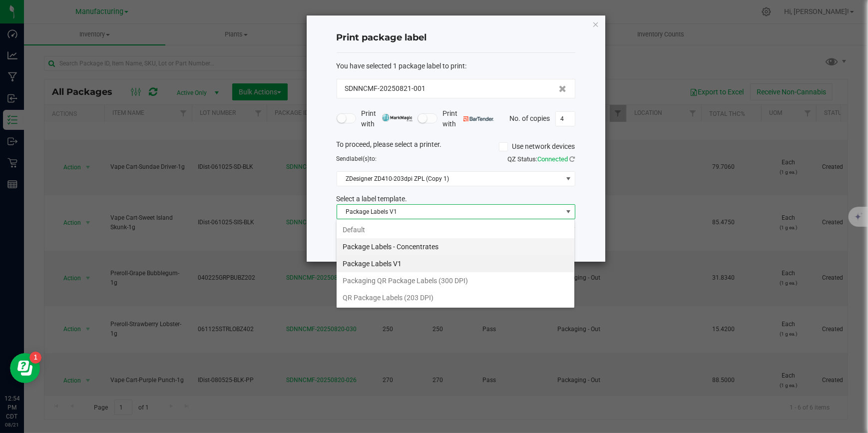  What do you see at coordinates (455, 281) in the screenshot?
I see `li: Packaging QR Package Labels (300 DPI)` at bounding box center [455, 281].